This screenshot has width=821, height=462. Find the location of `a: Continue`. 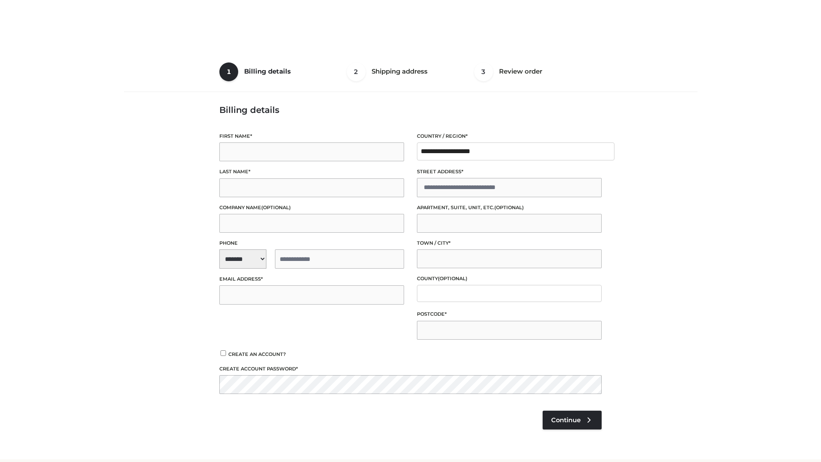

a: Continue is located at coordinates (572, 420).